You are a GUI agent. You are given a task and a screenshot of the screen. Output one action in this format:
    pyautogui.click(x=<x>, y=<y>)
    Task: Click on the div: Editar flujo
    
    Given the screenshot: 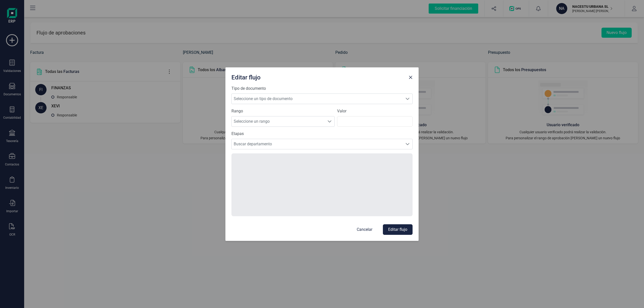 What is the action you would take?
    pyautogui.click(x=318, y=76)
    